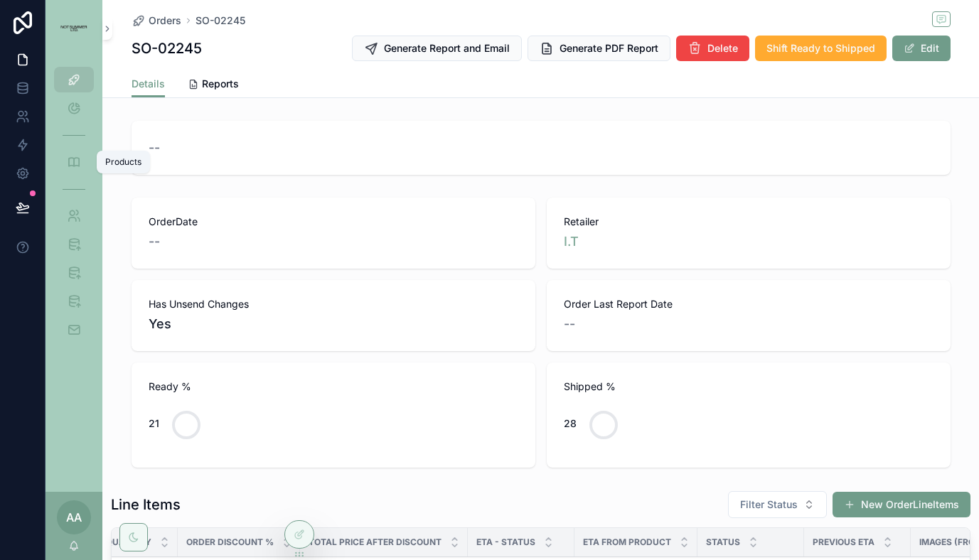 The image size is (979, 560). I want to click on button: Select Button, so click(777, 505).